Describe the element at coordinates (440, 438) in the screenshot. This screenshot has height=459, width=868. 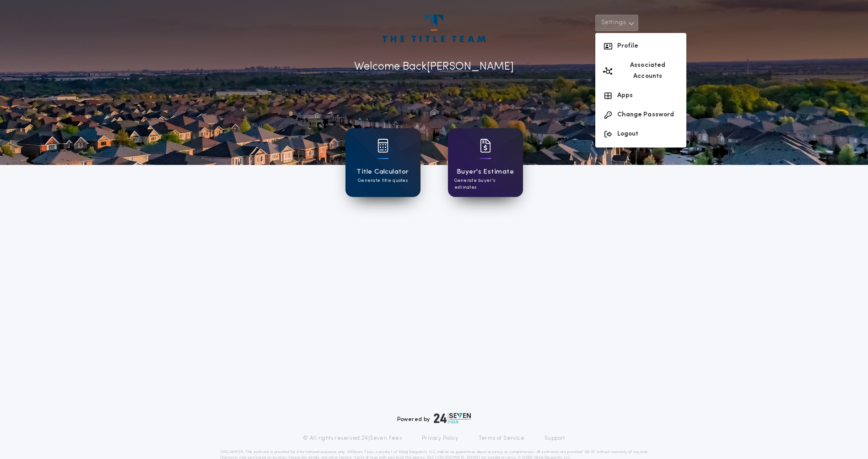
I see `a: Privacy Policy` at that location.